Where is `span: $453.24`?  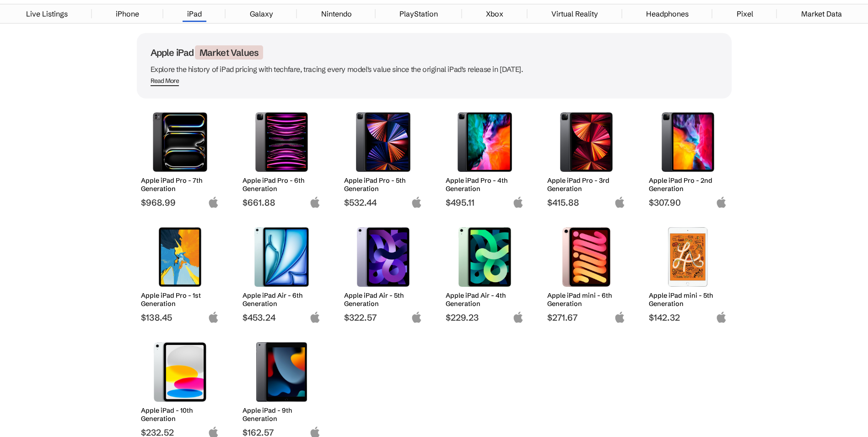
span: $453.24 is located at coordinates (281, 317).